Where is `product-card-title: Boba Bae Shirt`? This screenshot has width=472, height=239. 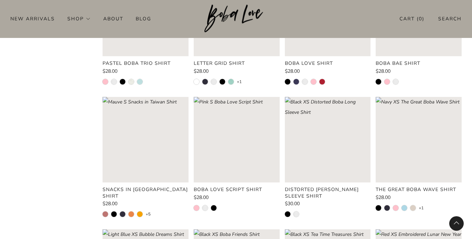
product-card-title: Boba Bae Shirt is located at coordinates (398, 63).